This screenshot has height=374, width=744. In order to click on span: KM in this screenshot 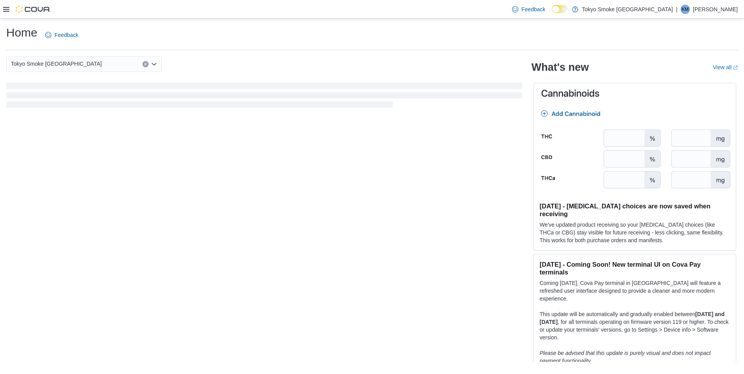, I will do `click(685, 9)`.